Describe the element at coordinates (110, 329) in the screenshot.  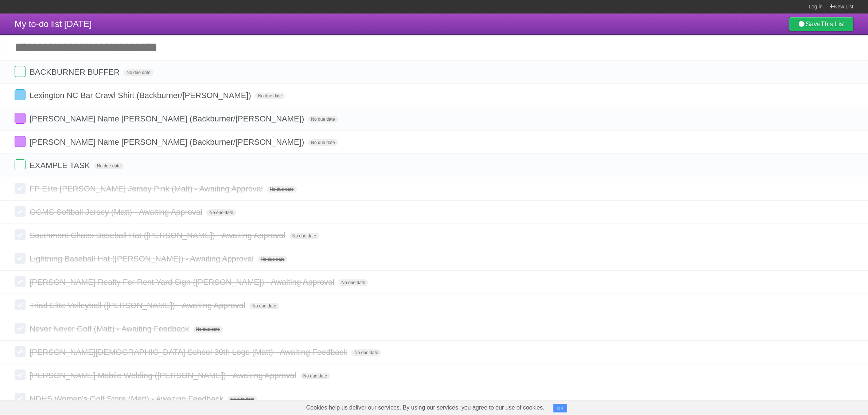
I see `span: Never Never Golf (Matt) - Awaiting Feedback` at that location.